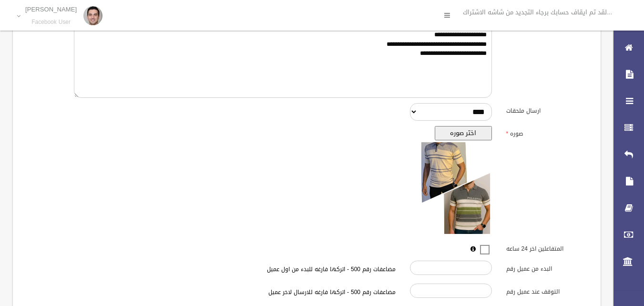 The image size is (644, 306). Describe the element at coordinates (283, 269) in the screenshot. I see `h6: مضاعفات رقم 500 - اتركها فارغه للبدء من اول عميل` at that location.